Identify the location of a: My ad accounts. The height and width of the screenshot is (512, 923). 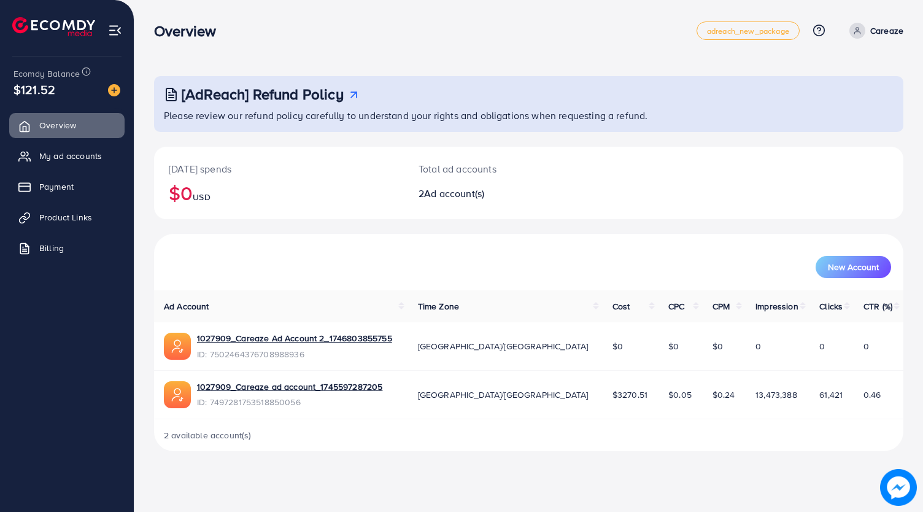
(67, 156).